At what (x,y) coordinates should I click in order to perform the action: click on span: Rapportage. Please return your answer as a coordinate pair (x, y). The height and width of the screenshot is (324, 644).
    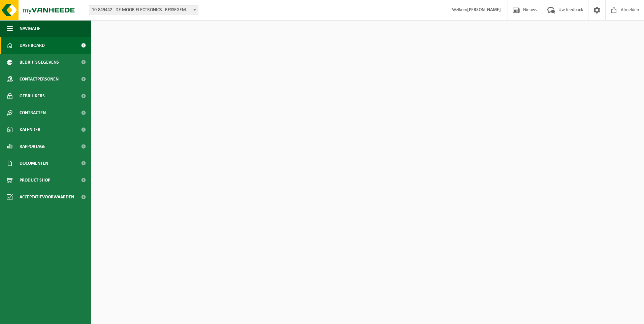
    Looking at the image, I should click on (32, 147).